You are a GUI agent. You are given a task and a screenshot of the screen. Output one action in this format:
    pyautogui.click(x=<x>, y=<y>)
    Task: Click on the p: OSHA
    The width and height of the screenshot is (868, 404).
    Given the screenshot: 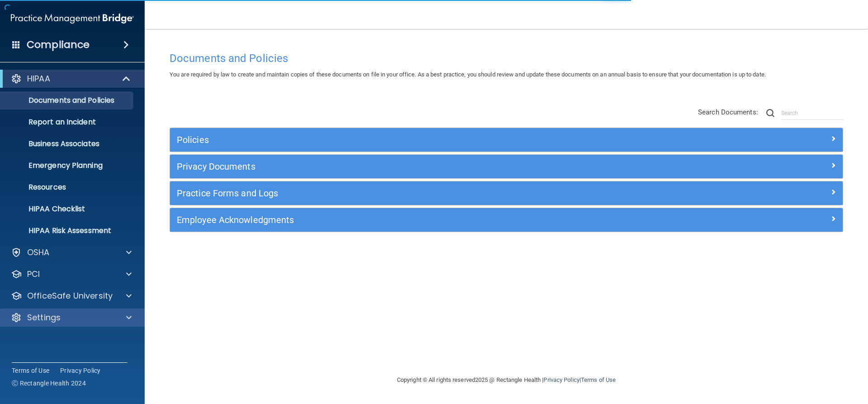 What is the action you would take?
    pyautogui.click(x=39, y=252)
    